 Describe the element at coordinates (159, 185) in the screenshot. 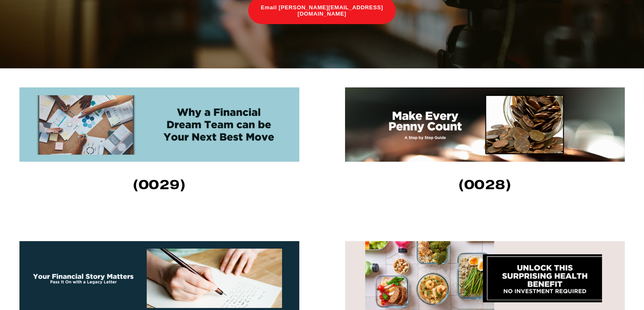

I see `strong: (0029)` at that location.